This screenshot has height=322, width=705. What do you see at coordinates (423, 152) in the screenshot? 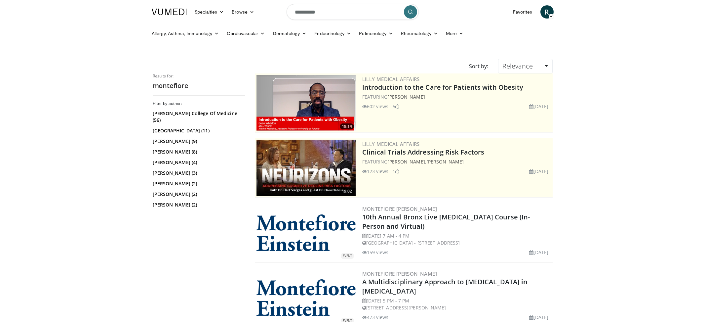
I see `a: Clinical Trials Addressing Risk Factors` at bounding box center [423, 152].